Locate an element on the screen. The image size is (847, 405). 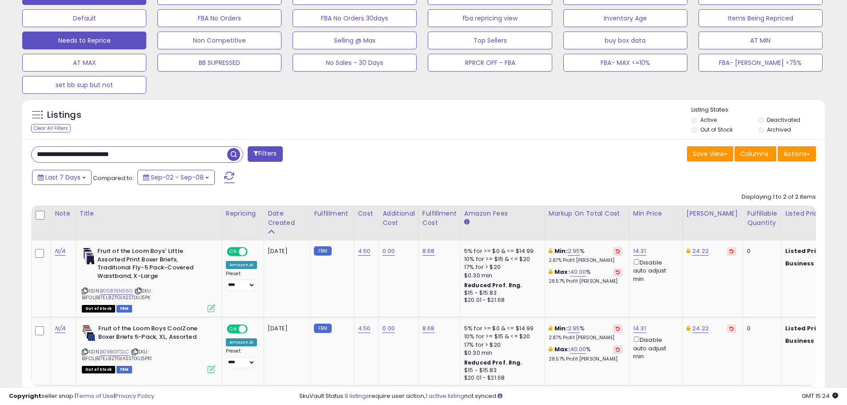
span: Compared to: is located at coordinates (113, 178).